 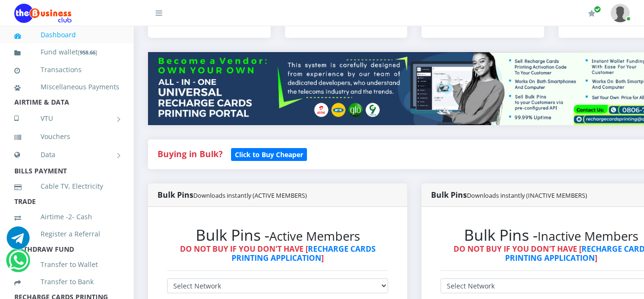 I want to click on a: Fund wallet[958.66], so click(x=67, y=52).